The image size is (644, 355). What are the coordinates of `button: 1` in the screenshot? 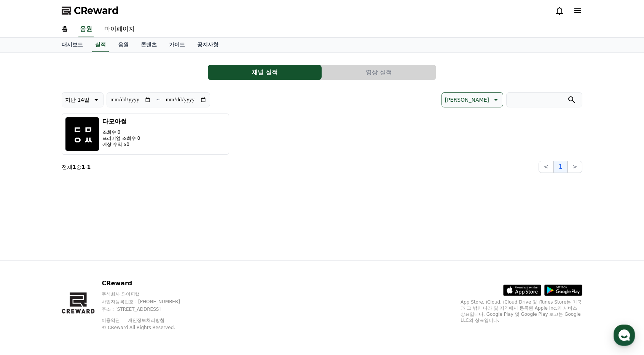 It's located at (561, 167).